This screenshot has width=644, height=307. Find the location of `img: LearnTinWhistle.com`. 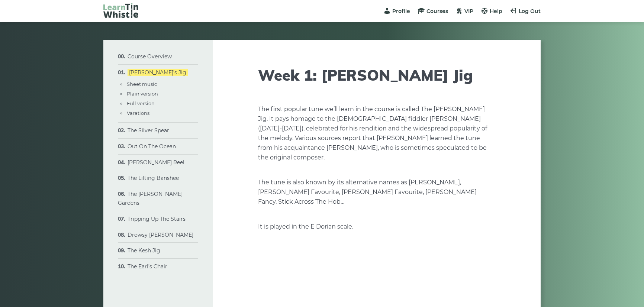

img: LearnTinWhistle.com is located at coordinates (121, 10).